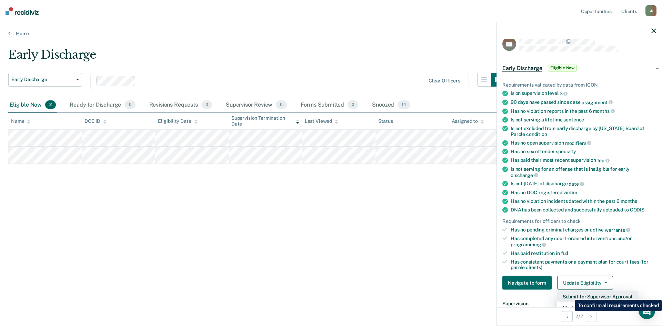 This screenshot has width=662, height=326. What do you see at coordinates (579, 84) in the screenshot?
I see `div: Requirements validated by data from ICON` at bounding box center [579, 84].